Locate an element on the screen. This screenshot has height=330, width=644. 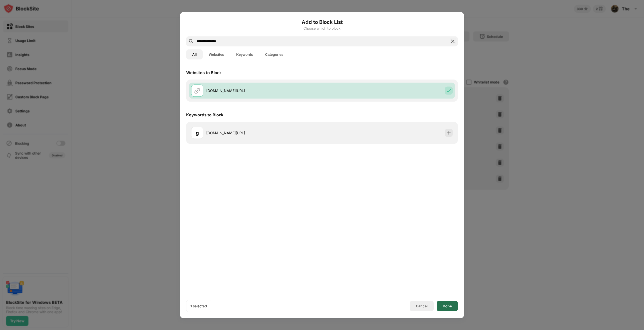
h6: Add to Block List is located at coordinates (322, 22).